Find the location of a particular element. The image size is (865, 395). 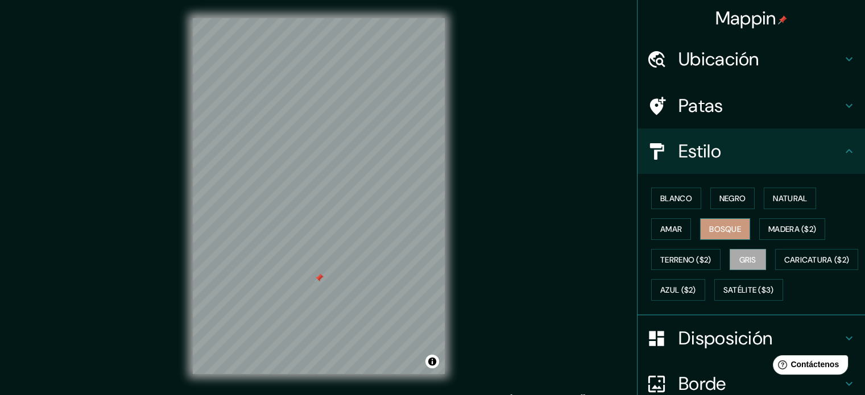

button: Bosque is located at coordinates (725, 229).